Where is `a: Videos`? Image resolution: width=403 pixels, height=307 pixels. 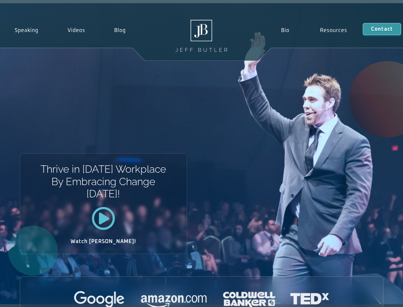 a: Videos is located at coordinates (76, 30).